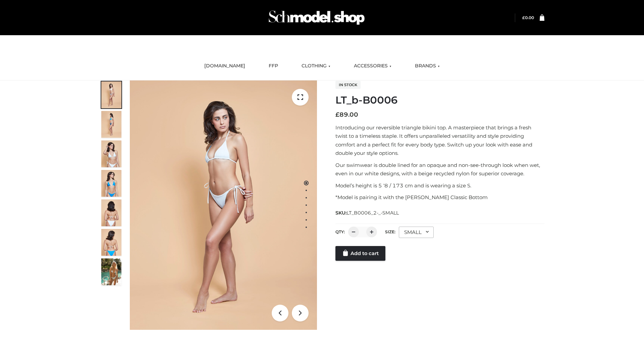 This screenshot has height=362, width=644. I want to click on h1: LT_b-B0006, so click(440, 100).